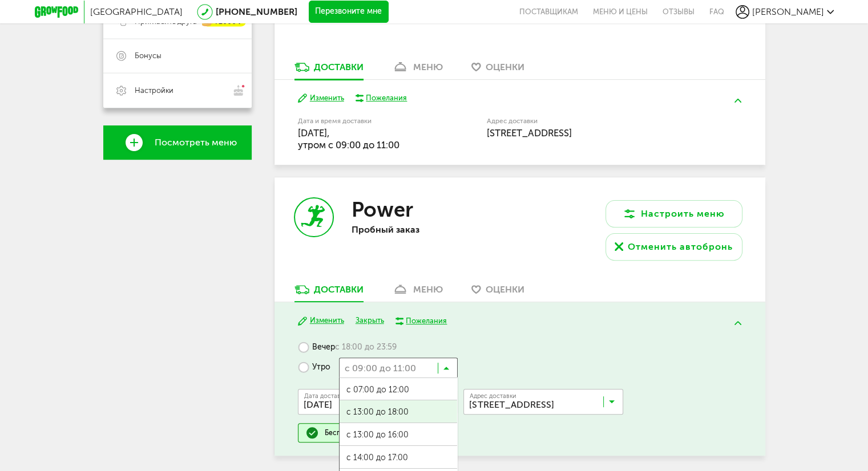 The width and height of the screenshot is (868, 471). What do you see at coordinates (399, 390) in the screenshot?
I see `span: с 07:00 до 12:00` at bounding box center [399, 390].